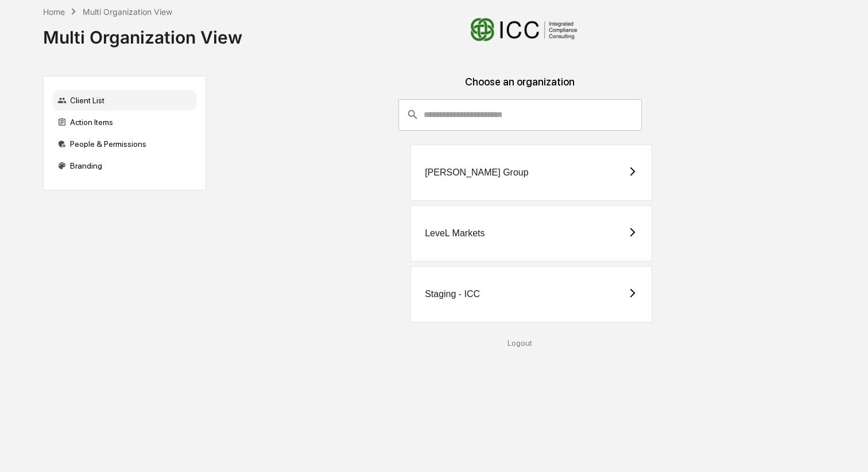  I want to click on img: Integrated Compliance Consulting, so click(524, 29).